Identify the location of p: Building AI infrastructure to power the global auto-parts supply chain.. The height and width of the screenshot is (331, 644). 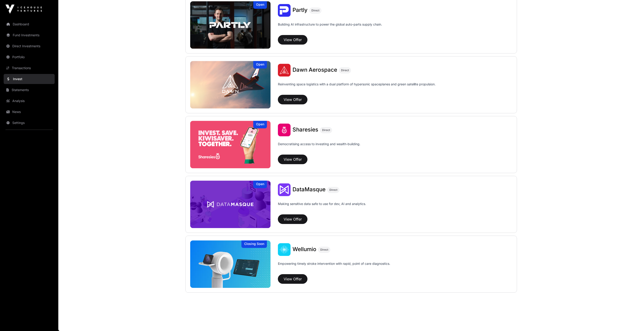
(330, 27).